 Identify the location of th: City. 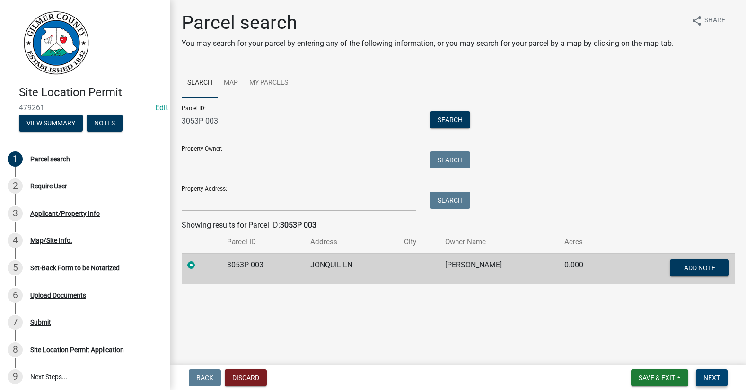
(418, 242).